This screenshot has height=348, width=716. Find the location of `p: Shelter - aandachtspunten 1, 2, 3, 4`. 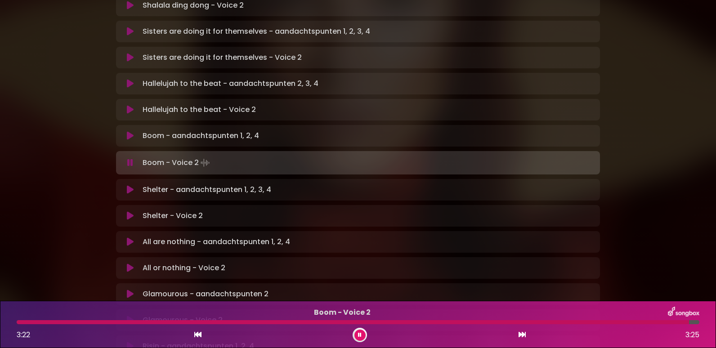

p: Shelter - aandachtspunten 1, 2, 3, 4 is located at coordinates (368, 190).